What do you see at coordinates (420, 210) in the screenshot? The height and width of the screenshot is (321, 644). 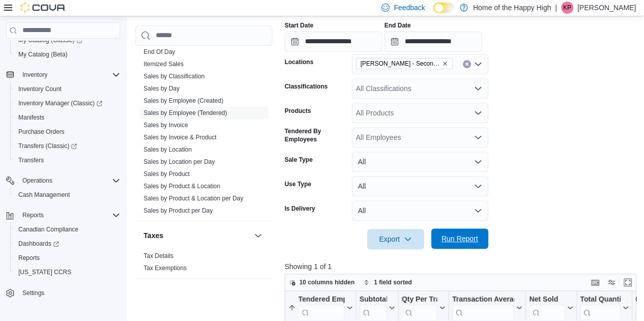 I see `button: All` at bounding box center [420, 210].